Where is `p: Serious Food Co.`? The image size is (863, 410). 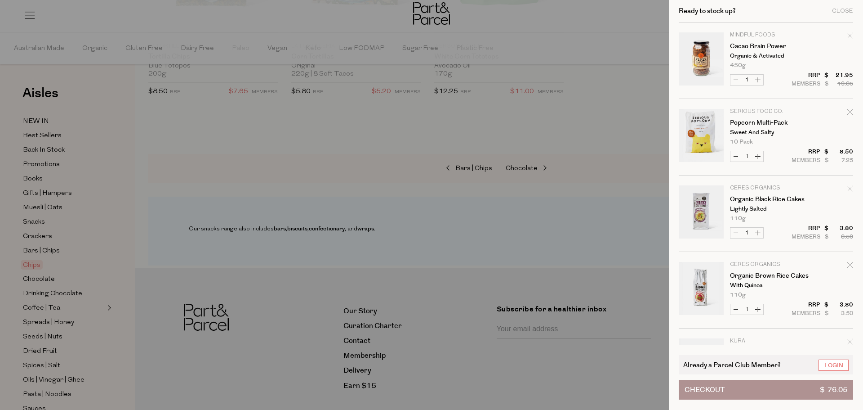 p: Serious Food Co. is located at coordinates (765, 112).